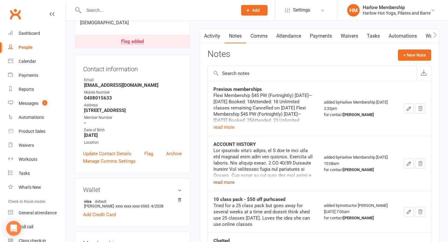 The height and width of the screenshot is (242, 448). What do you see at coordinates (397, 13) in the screenshot?
I see `div: Harlow Hot Yoga, Pilates and Barre` at bounding box center [397, 13].